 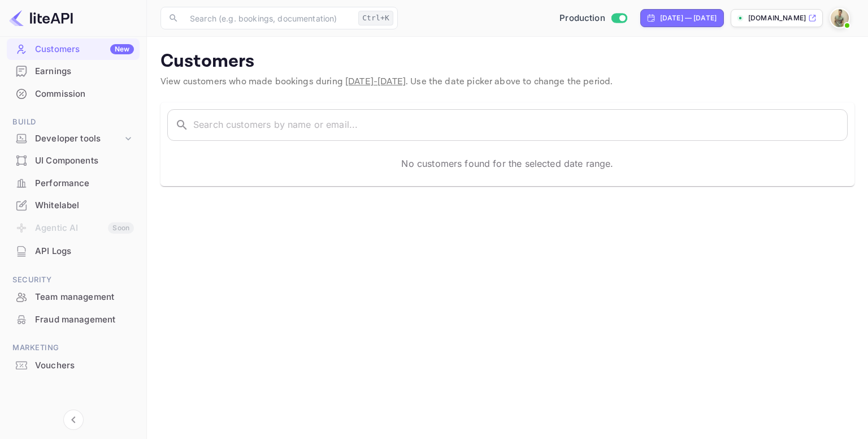 What do you see at coordinates (73, 49) in the screenshot?
I see `a: CustomersNew` at bounding box center [73, 49].